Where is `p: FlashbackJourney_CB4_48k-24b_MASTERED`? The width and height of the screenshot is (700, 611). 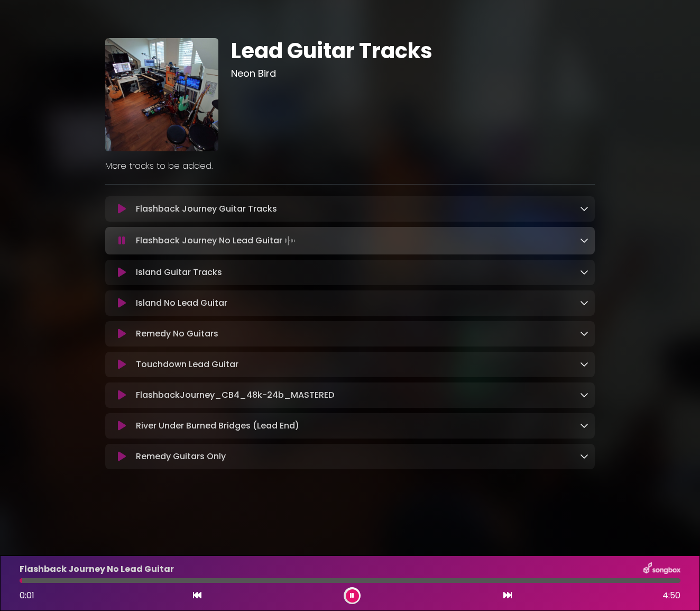 p: FlashbackJourney_CB4_48k-24b_MASTERED is located at coordinates (234, 395).